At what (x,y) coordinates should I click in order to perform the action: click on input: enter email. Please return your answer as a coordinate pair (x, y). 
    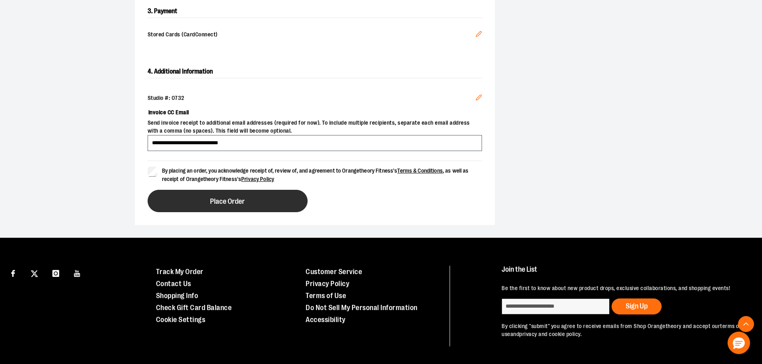
    Looking at the image, I should click on (556, 307).